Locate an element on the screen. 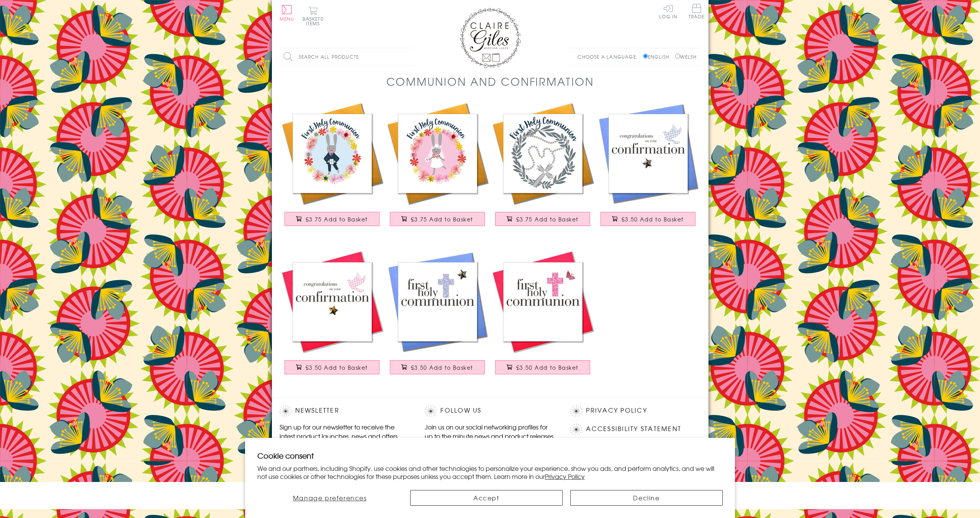 This screenshot has height=518, width=980. button: Accept is located at coordinates (486, 497).